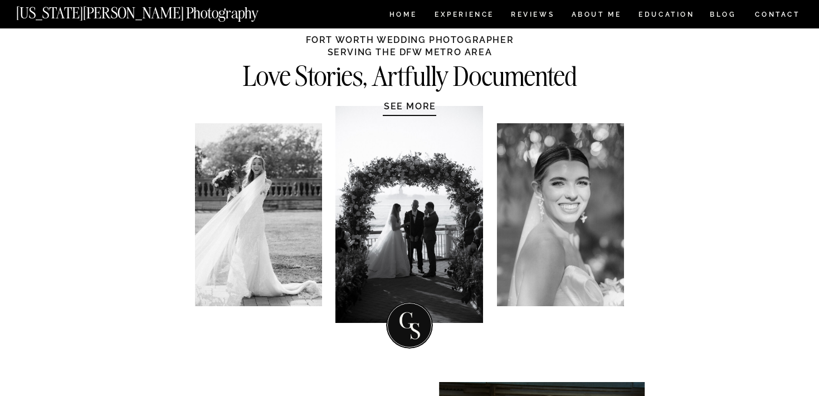 Image resolution: width=819 pixels, height=396 pixels. What do you see at coordinates (532, 16) in the screenshot?
I see `a: REVIEWS` at bounding box center [532, 16].